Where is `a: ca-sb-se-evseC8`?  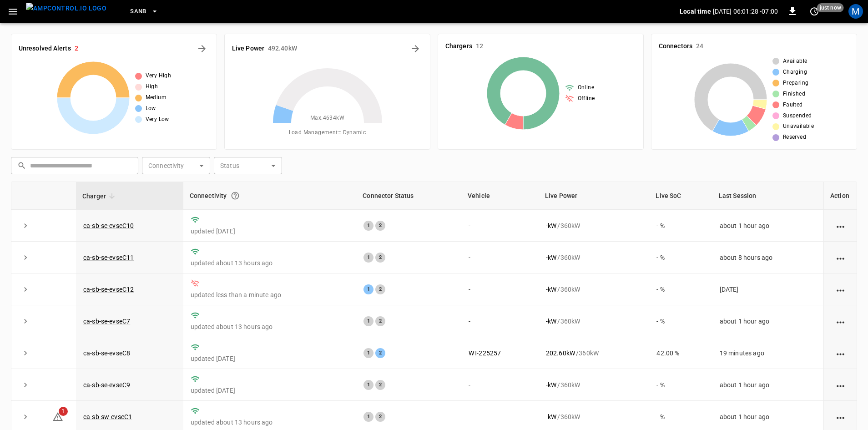
a: ca-sb-se-evseC8 is located at coordinates (106, 353).